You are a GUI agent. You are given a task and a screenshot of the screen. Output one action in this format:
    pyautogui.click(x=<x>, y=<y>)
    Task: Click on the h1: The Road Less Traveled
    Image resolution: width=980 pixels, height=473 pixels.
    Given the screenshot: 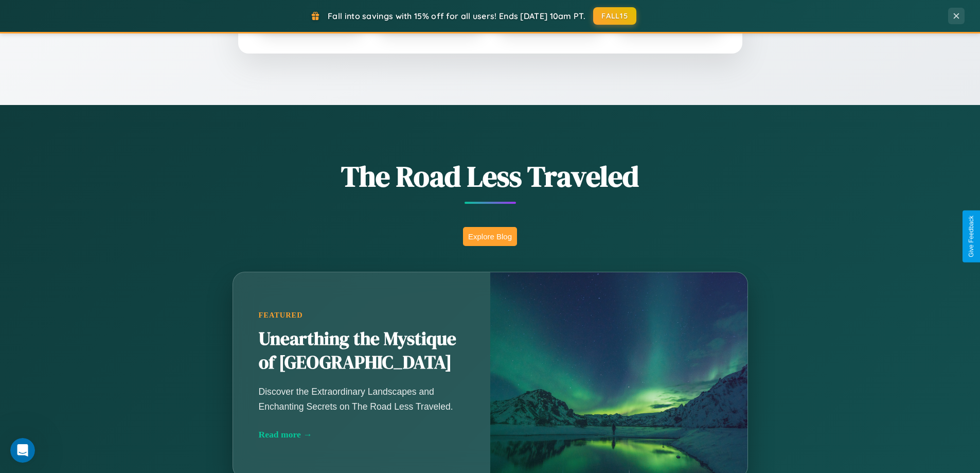 What is the action you would take?
    pyautogui.click(x=490, y=176)
    